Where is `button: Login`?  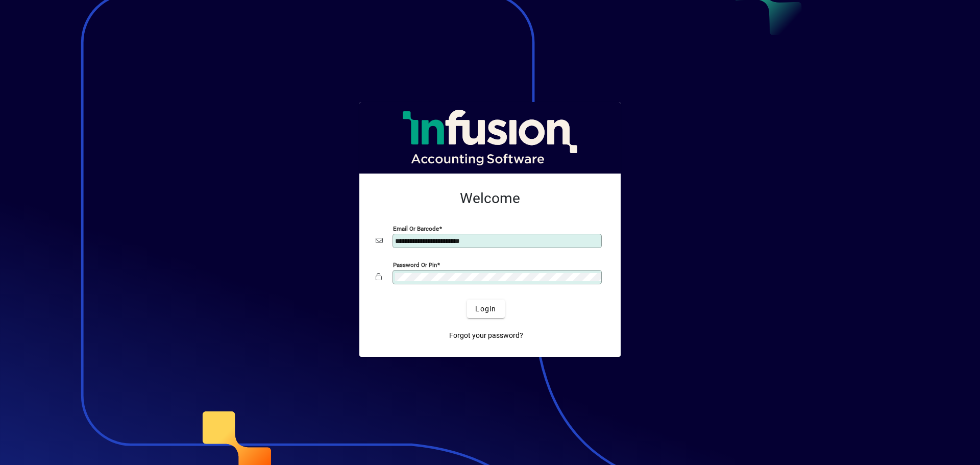
button: Login is located at coordinates (486, 308).